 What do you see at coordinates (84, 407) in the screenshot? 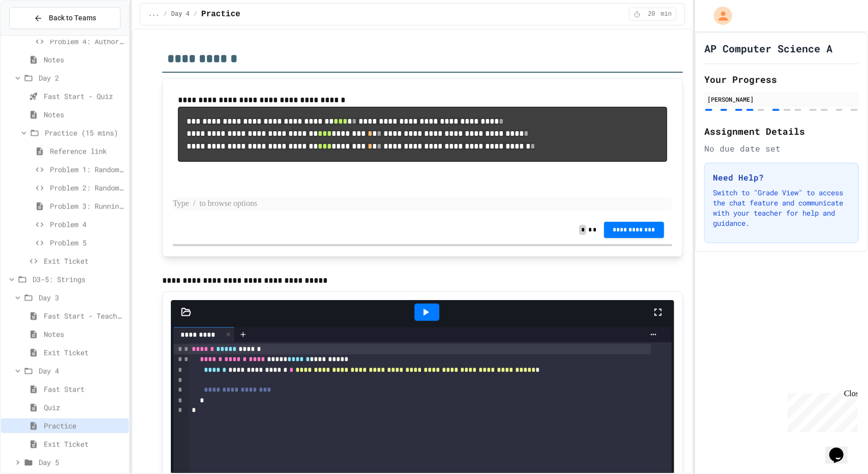
I see `span: Quiz` at bounding box center [84, 407].